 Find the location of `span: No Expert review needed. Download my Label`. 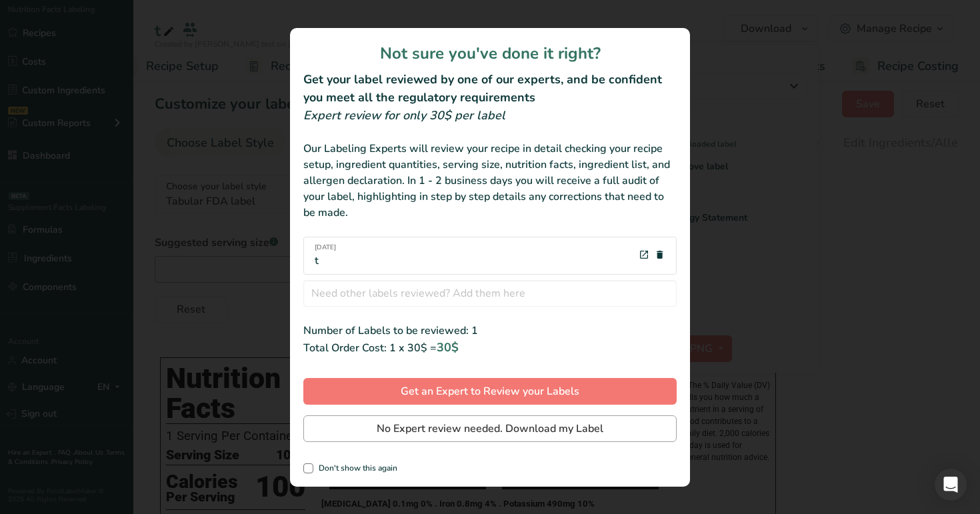

span: No Expert review needed. Download my Label is located at coordinates (490, 428).